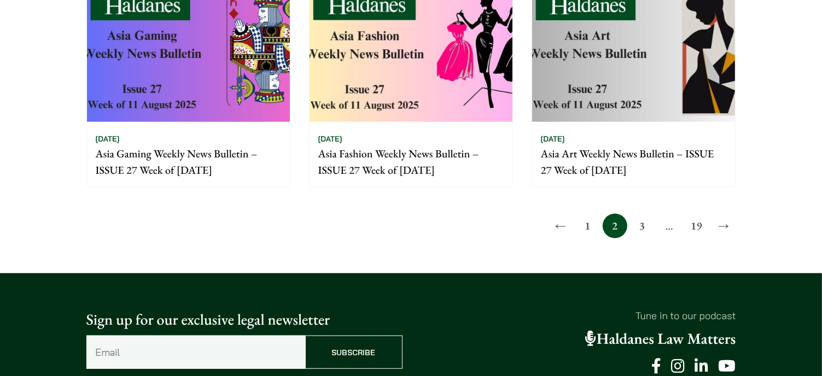 Image resolution: width=822 pixels, height=376 pixels. I want to click on input: Subscribe, so click(354, 352).